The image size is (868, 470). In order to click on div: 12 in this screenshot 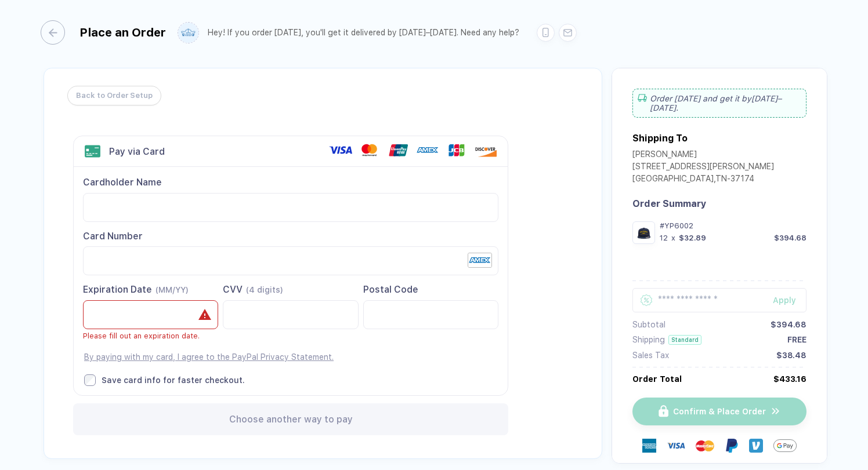, I will do `click(664, 238)`.